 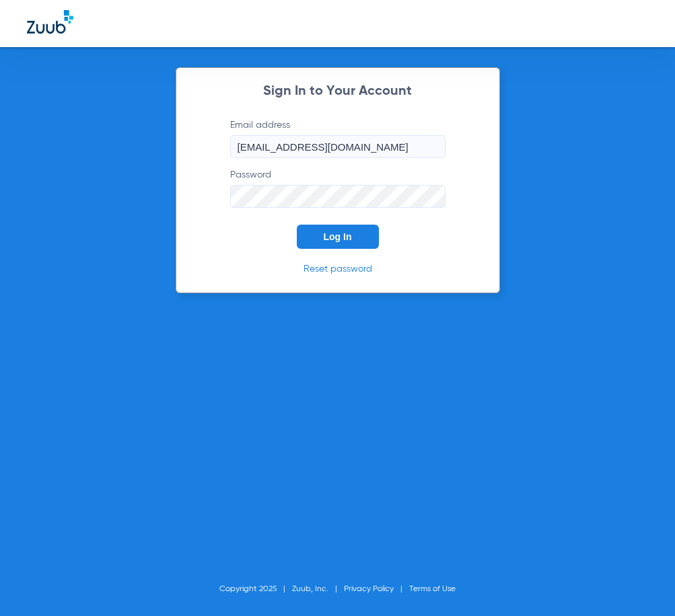 I want to click on a: Privacy Policy, so click(x=368, y=589).